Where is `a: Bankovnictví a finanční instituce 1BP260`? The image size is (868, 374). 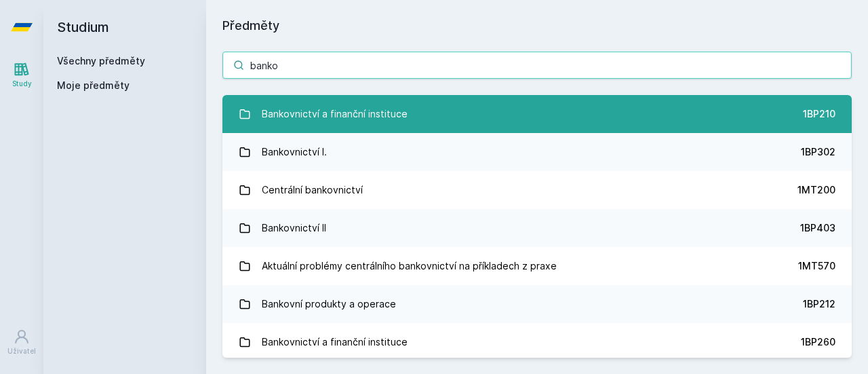
a: Bankovnictví a finanční instituce 1BP260 is located at coordinates (537, 341).